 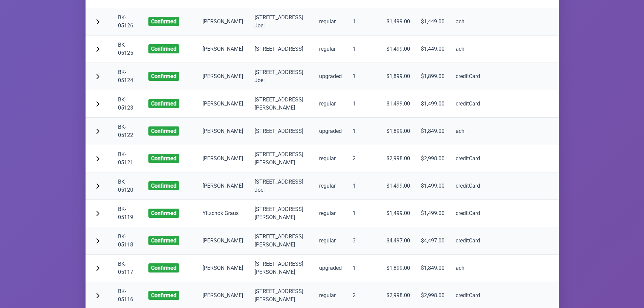 What do you see at coordinates (125, 103) in the screenshot?
I see `a: BK-05123` at bounding box center [125, 103].